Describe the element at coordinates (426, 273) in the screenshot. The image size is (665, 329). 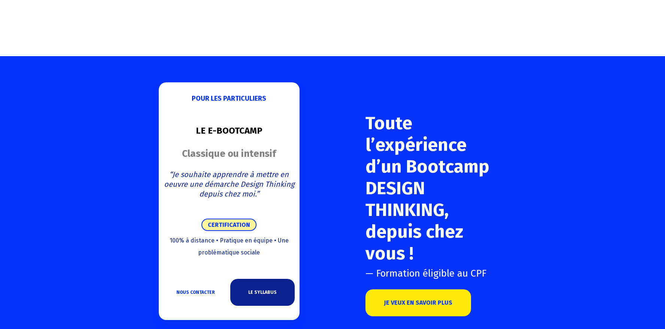
I see `span: — Formation éligible au CPF` at that location.